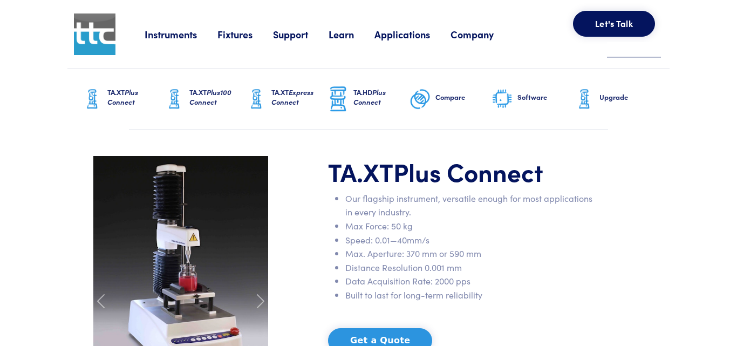  Describe the element at coordinates (615, 99) in the screenshot. I see `a: Upgrade` at that location.